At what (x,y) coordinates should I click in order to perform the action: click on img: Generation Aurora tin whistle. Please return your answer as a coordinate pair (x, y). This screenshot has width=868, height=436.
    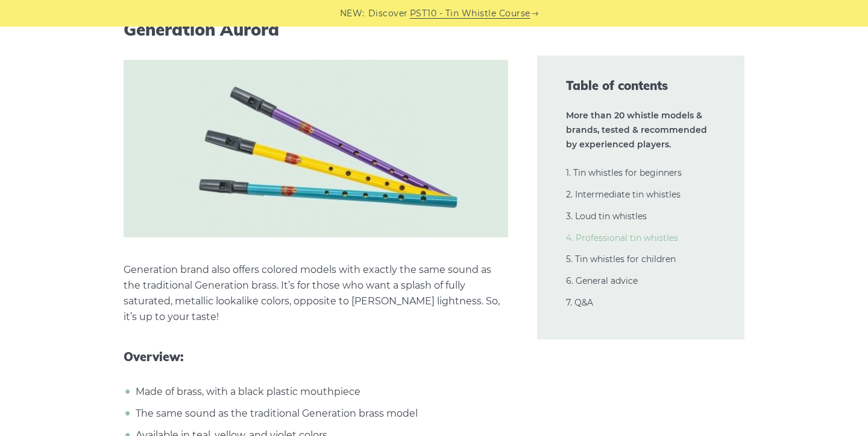
    Looking at the image, I should click on (316, 149).